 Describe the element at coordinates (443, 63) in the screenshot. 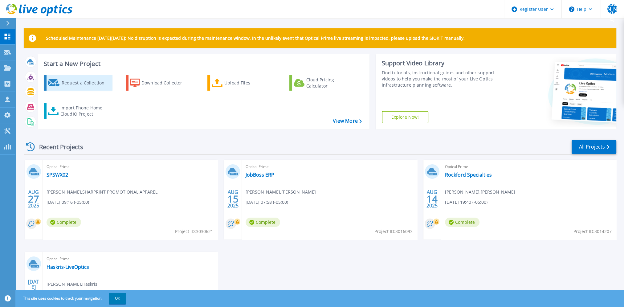

I see `div: Support Video Library` at that location.